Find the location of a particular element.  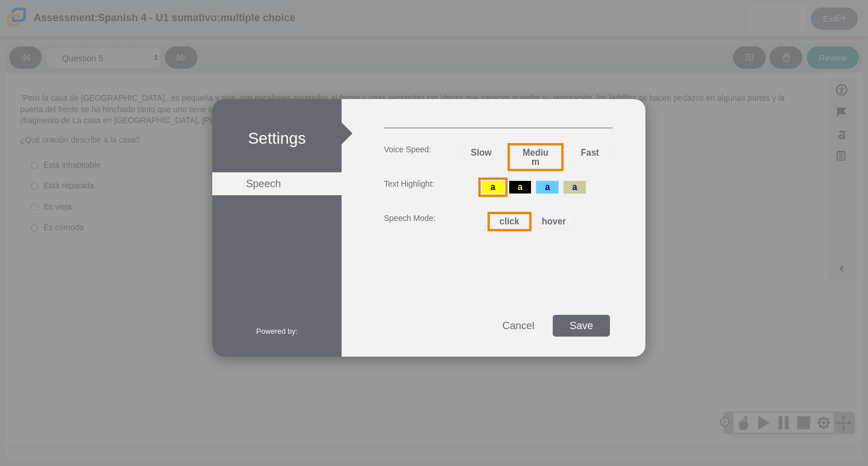

div: Powered by: is located at coordinates (277, 331).